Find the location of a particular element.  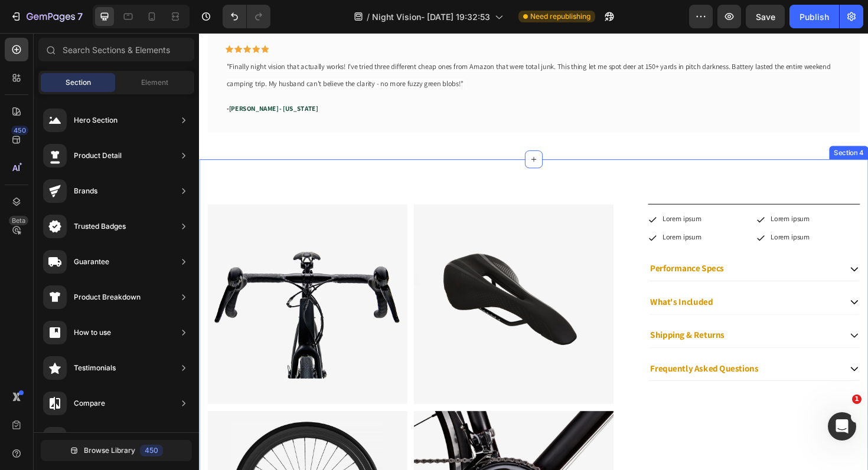

strong: Frequently Asked Questions is located at coordinates (535, 355).